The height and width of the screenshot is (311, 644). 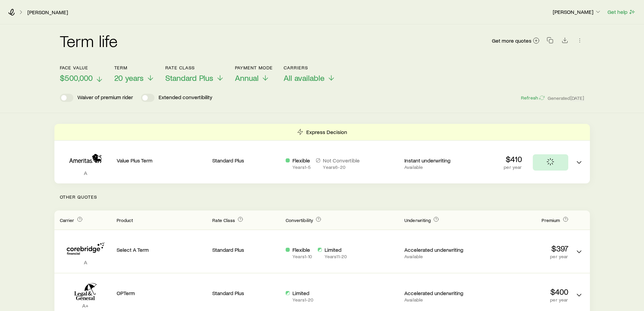 What do you see at coordinates (189, 78) in the screenshot?
I see `span: Standard Plus` at bounding box center [189, 78].